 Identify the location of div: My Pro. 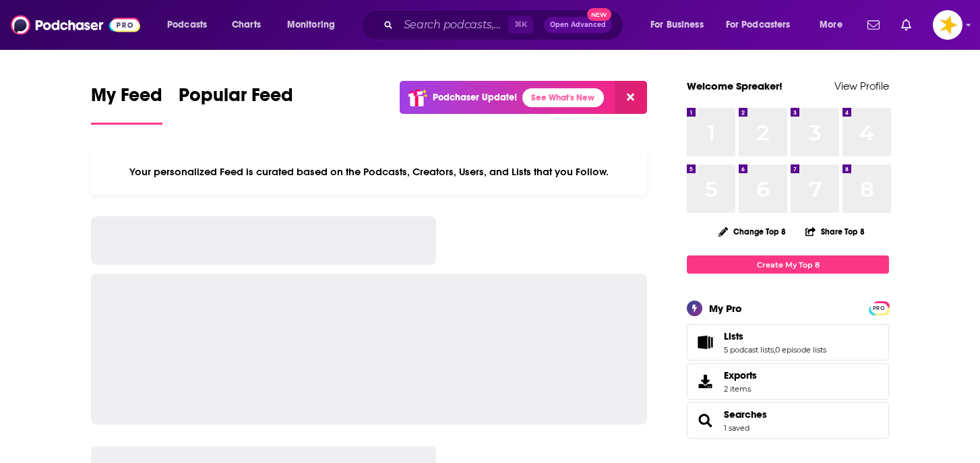
(725, 308).